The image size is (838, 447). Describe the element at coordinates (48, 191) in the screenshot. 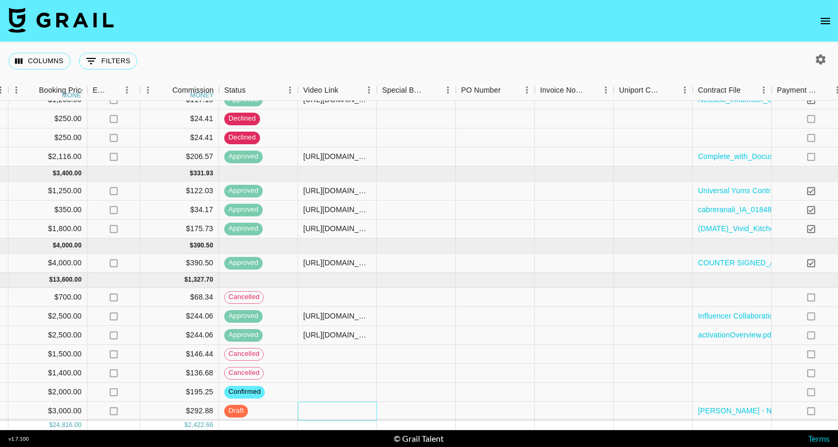

I see `div: $1,250.00` at that location.